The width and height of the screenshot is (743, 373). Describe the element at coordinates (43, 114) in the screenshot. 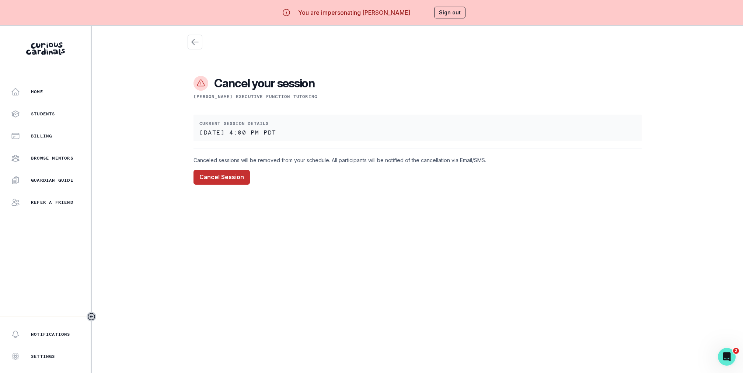

I see `p: Students` at that location.